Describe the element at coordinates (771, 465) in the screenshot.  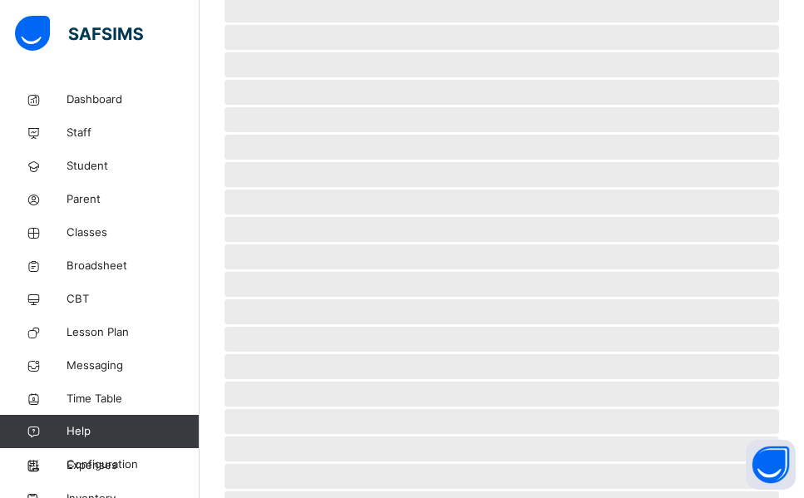
I see `button: Open asap` at that location.